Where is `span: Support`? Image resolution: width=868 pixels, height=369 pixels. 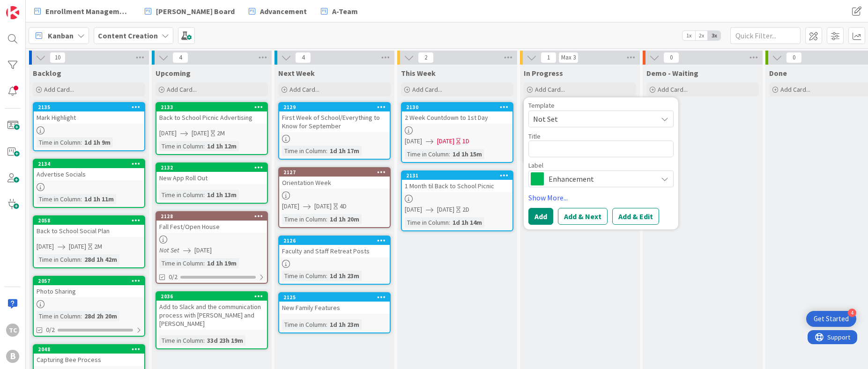 span: Support is located at coordinates (31, 7).